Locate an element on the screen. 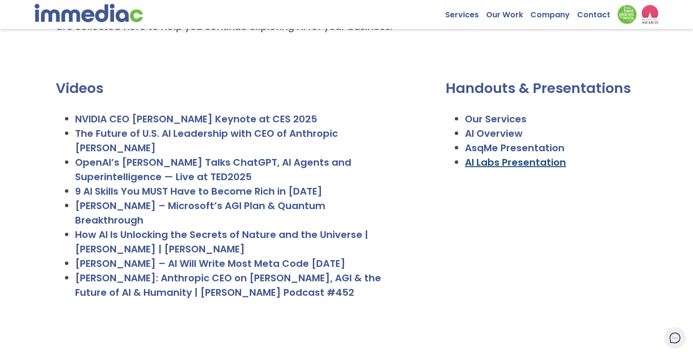 The width and height of the screenshot is (693, 356). a: Our Work is located at coordinates (508, 12).